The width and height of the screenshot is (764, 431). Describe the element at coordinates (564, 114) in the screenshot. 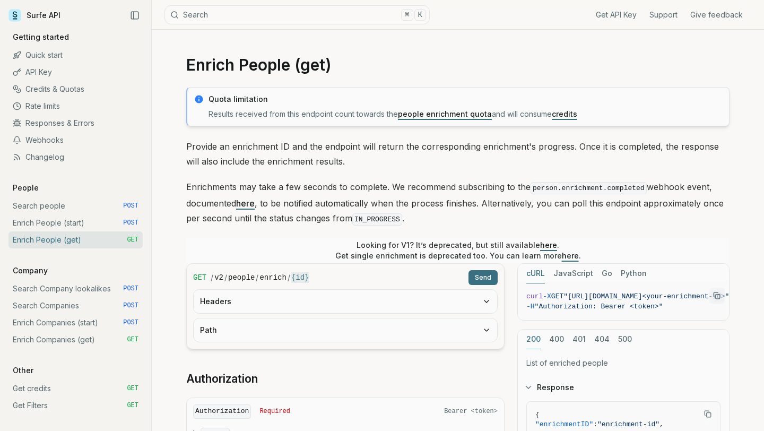

I see `a: credits` at that location.